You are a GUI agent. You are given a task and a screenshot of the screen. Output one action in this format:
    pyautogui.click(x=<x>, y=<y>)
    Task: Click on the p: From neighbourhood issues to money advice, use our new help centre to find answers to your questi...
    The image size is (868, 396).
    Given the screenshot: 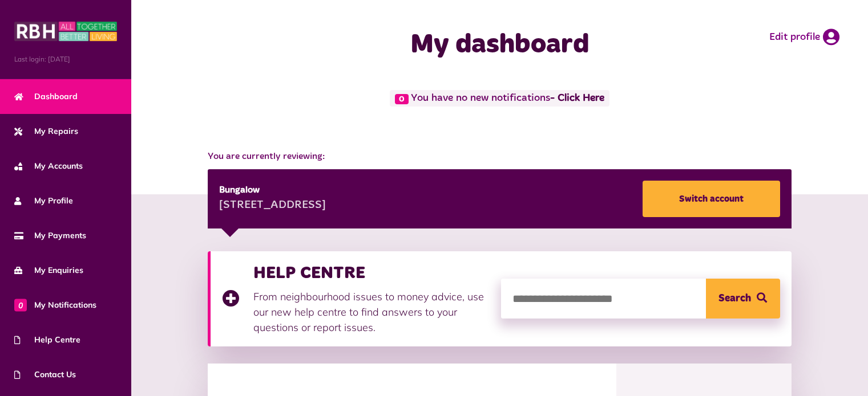 What is the action you would take?
    pyautogui.click(x=372, y=312)
    